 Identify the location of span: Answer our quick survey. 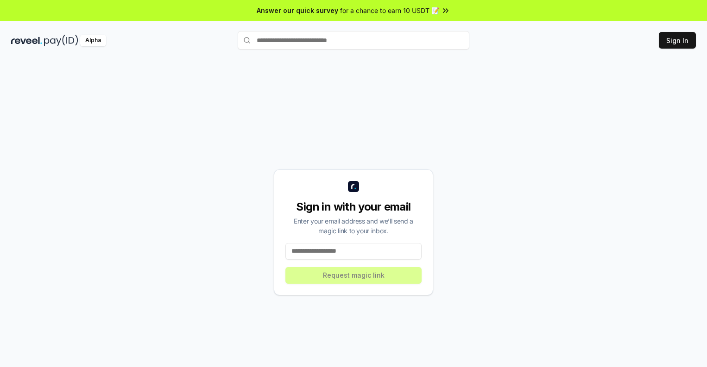
(297, 10).